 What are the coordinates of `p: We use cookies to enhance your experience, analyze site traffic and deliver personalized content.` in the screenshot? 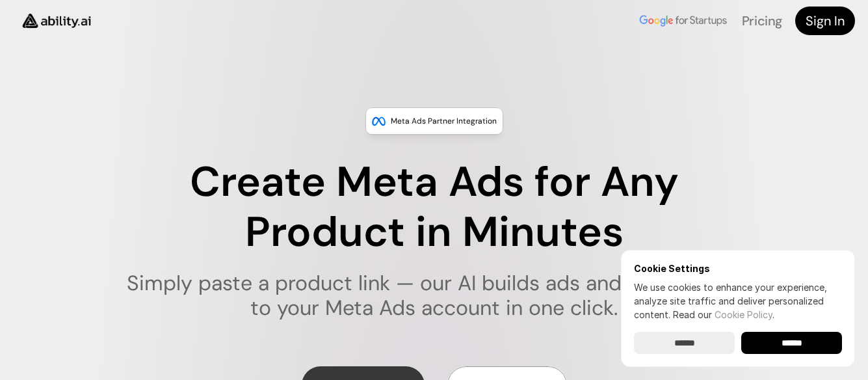 It's located at (738, 301).